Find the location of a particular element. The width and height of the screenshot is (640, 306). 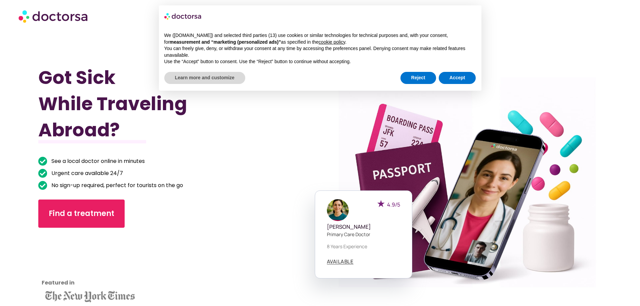

h1: Got Sick While Traveling Abroad? is located at coordinates (158, 104).